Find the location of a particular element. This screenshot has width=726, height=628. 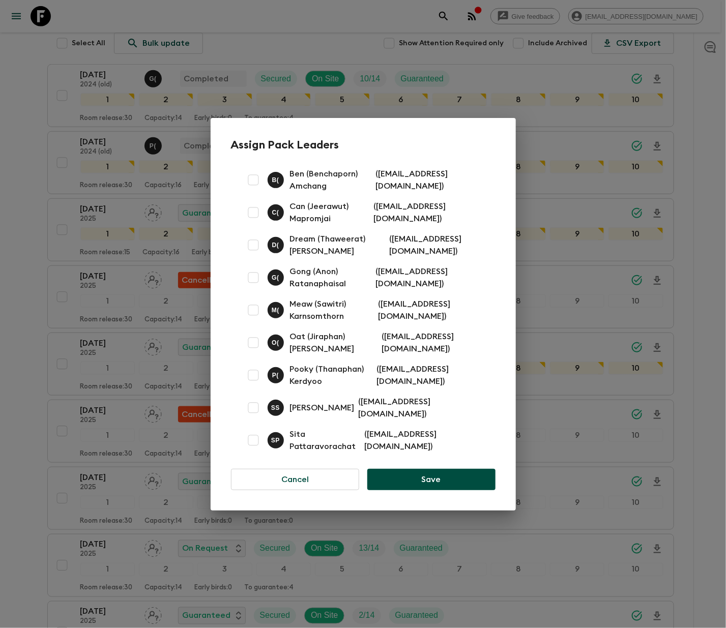

p: Sita Pattaravorachat is located at coordinates (325, 441).